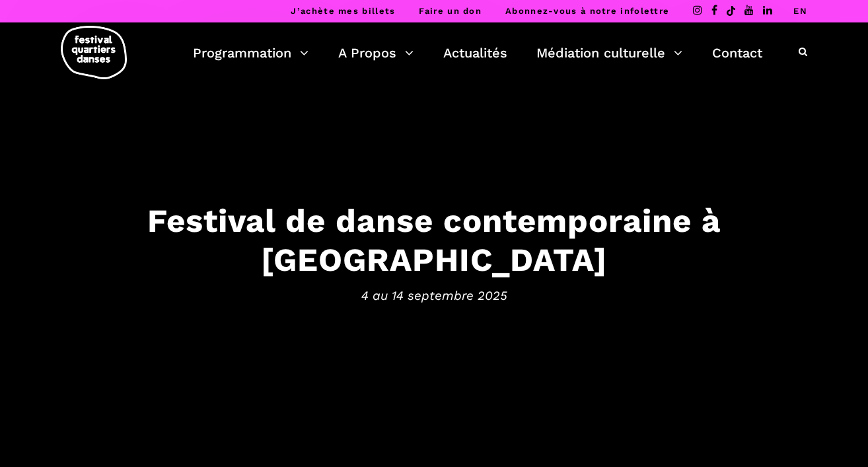  I want to click on a: Actualités, so click(475, 53).